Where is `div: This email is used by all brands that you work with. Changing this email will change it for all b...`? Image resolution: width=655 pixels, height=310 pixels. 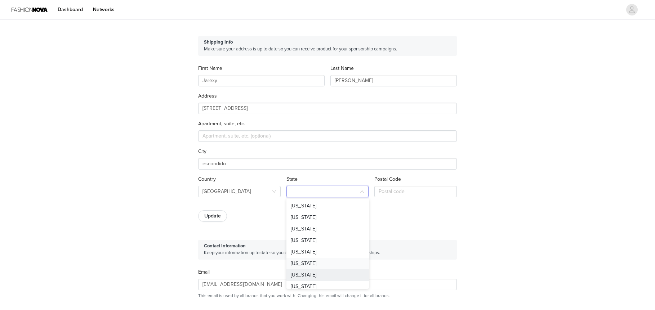 div: This email is used by all brands that you work with. Changing this email will change it for all b... is located at coordinates (328, 295).